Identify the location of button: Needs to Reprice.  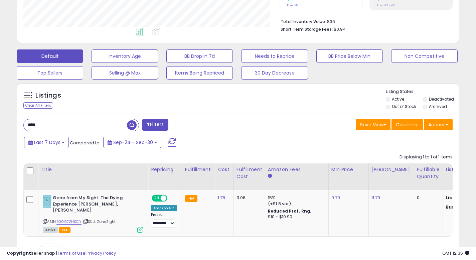
(274, 56).